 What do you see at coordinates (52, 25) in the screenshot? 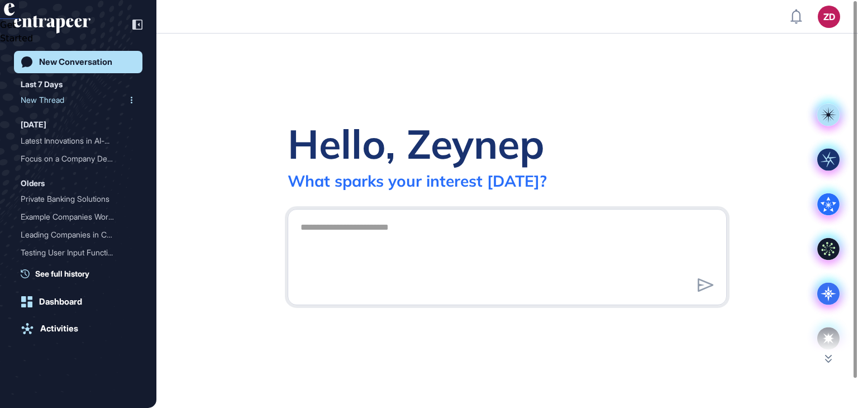
I see `div: entrapeer-logo` at bounding box center [52, 25].